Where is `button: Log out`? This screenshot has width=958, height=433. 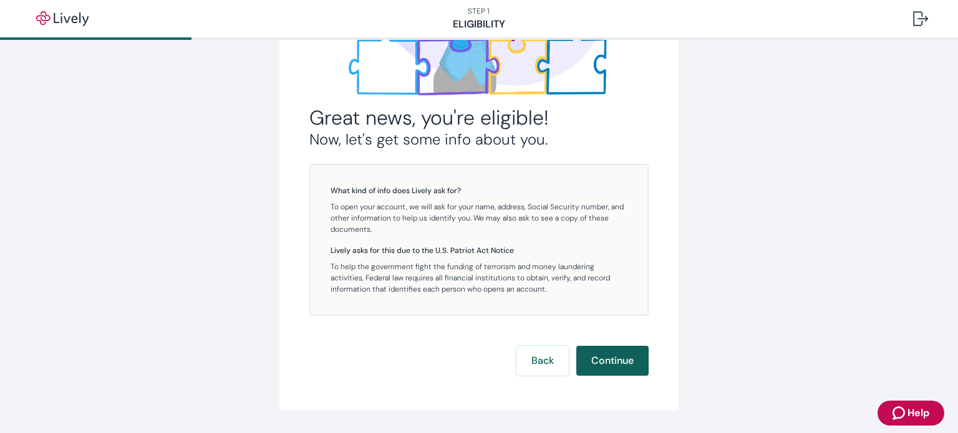 button: Log out is located at coordinates (921, 19).